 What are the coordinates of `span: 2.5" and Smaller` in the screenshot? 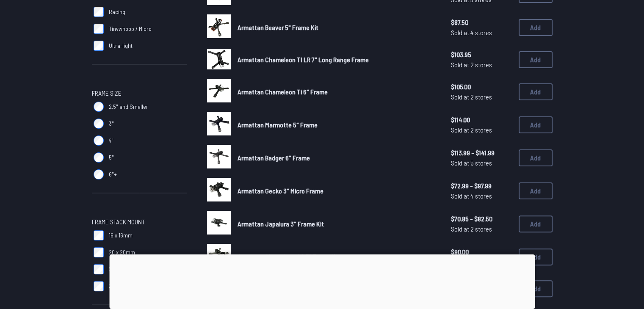 It's located at (128, 107).